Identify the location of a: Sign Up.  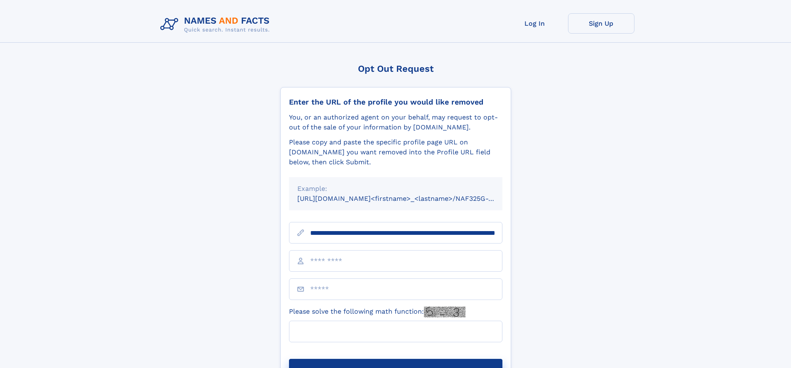
(601, 23).